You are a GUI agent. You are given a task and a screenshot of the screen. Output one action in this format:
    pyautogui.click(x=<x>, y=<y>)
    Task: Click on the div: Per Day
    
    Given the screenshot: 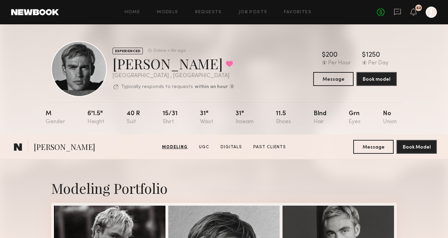 What is the action you would take?
    pyautogui.click(x=379, y=63)
    